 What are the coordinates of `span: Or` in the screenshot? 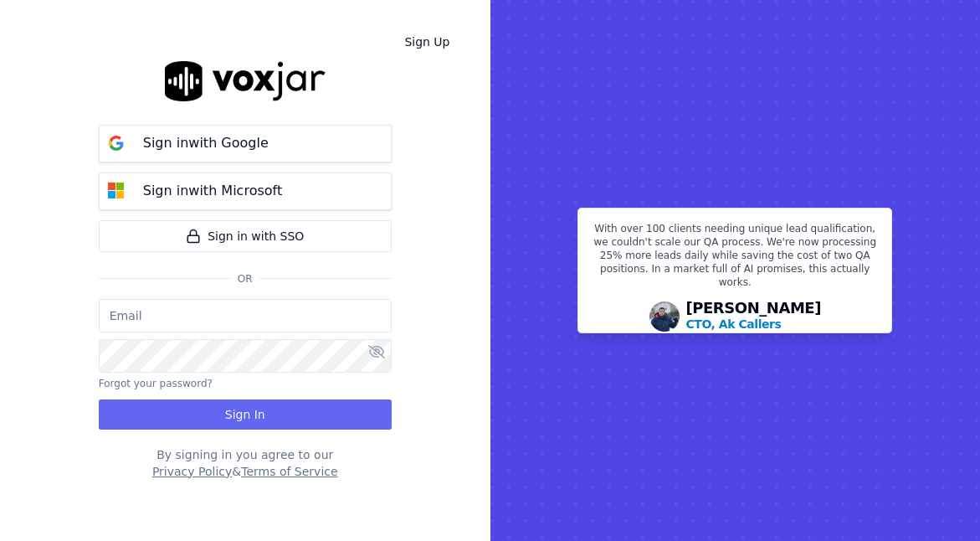 It's located at (245, 279).